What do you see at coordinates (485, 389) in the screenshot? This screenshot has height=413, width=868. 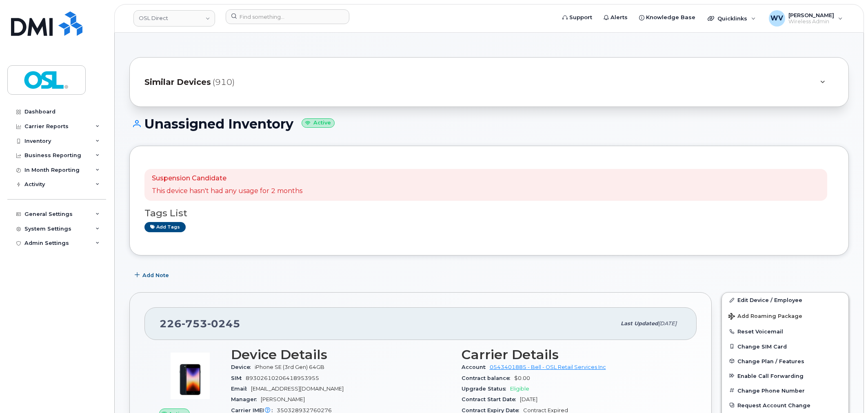 I see `span: Upgrade Status` at bounding box center [485, 389].